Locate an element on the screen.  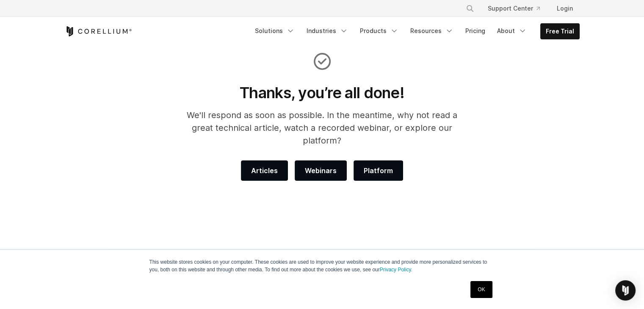
p: This website stores cookies on your computer. These cookies are used to improve your website expe... is located at coordinates (322, 266).